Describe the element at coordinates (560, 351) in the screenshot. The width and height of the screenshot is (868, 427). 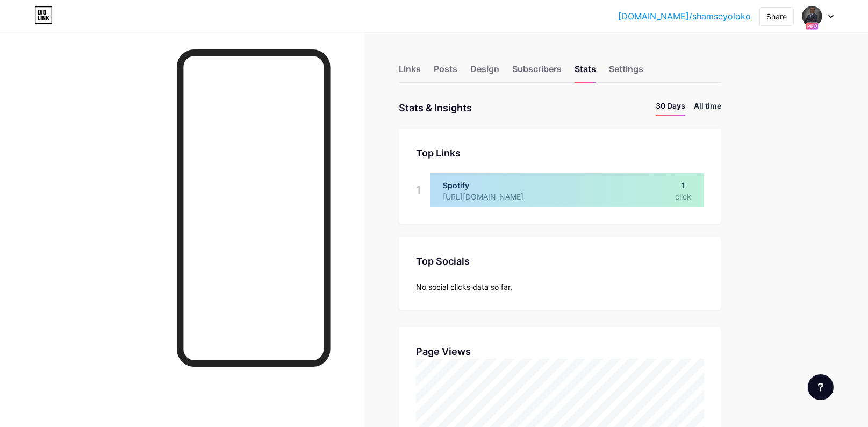
I see `div: Page Views` at that location.